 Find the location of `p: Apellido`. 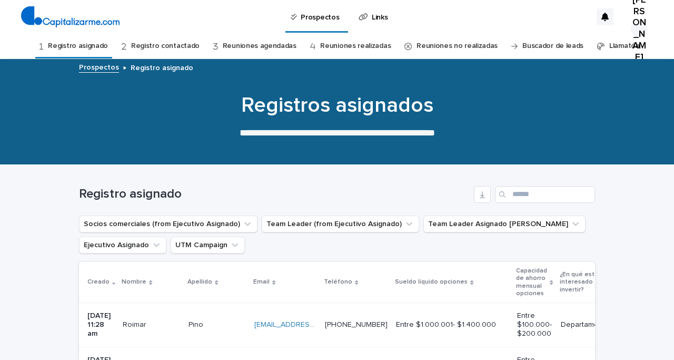

p: Apellido is located at coordinates (199, 282).